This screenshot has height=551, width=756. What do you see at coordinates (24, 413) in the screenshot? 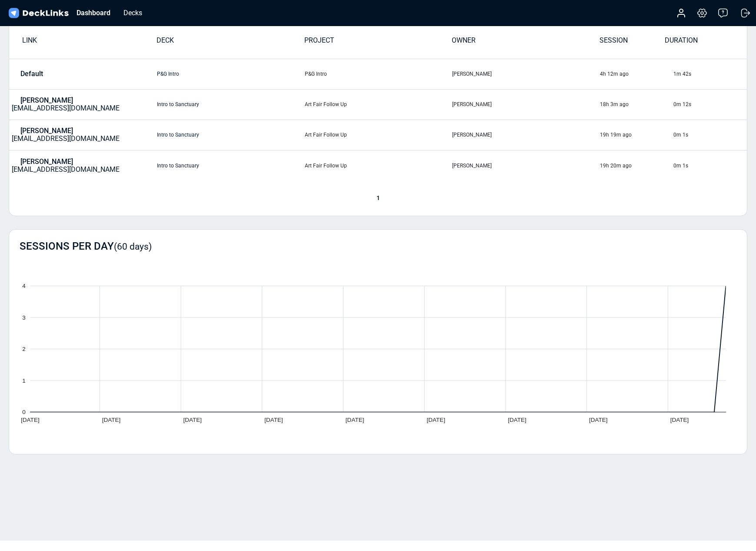
I see `tspan: 0` at bounding box center [24, 413].